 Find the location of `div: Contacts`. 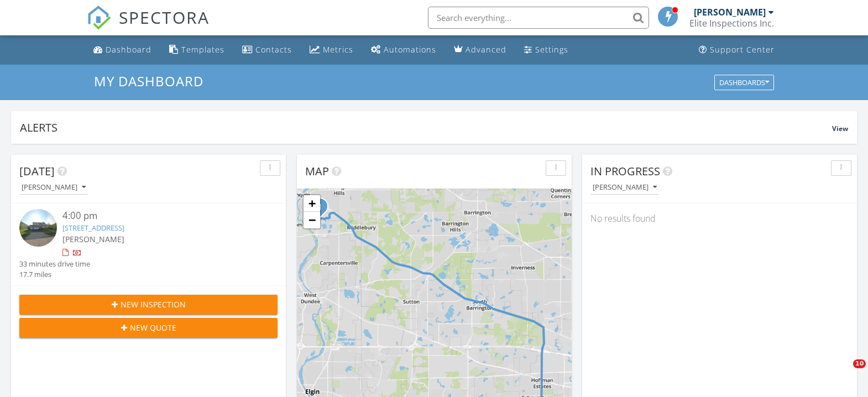

div: Contacts is located at coordinates (274, 49).